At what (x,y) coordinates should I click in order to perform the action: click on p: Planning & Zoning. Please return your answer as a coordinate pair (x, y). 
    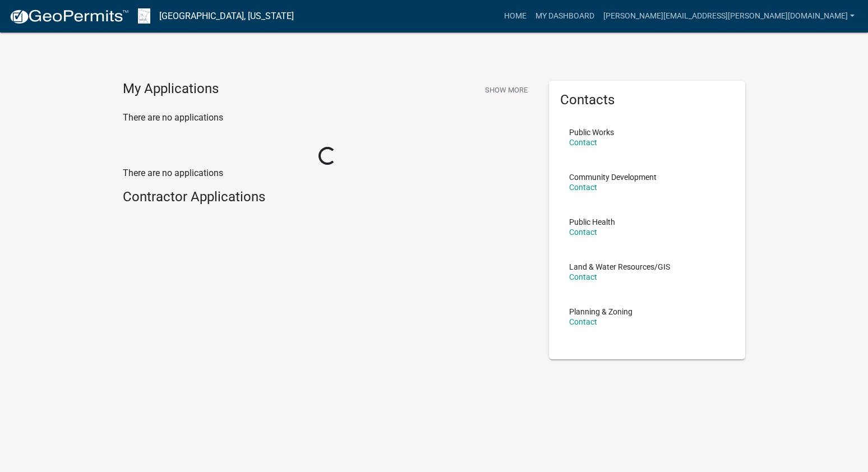
    Looking at the image, I should click on (600, 312).